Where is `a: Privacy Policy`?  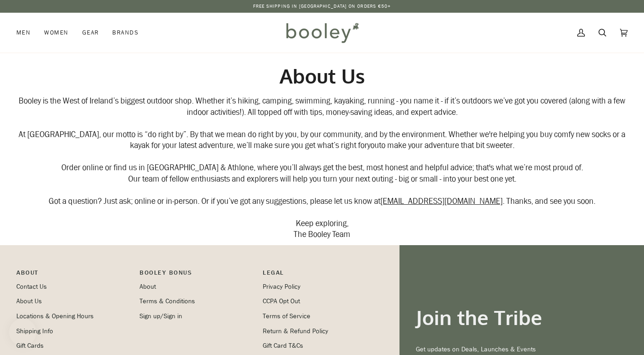 a: Privacy Policy is located at coordinates (281, 286).